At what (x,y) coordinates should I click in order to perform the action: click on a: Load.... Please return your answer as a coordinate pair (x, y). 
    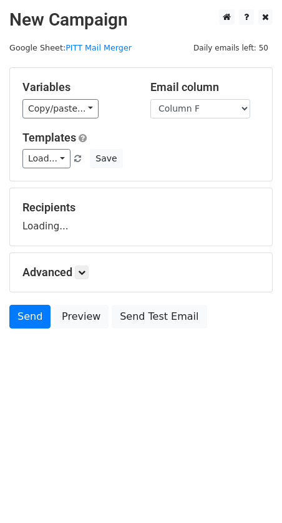
    Looking at the image, I should click on (46, 158).